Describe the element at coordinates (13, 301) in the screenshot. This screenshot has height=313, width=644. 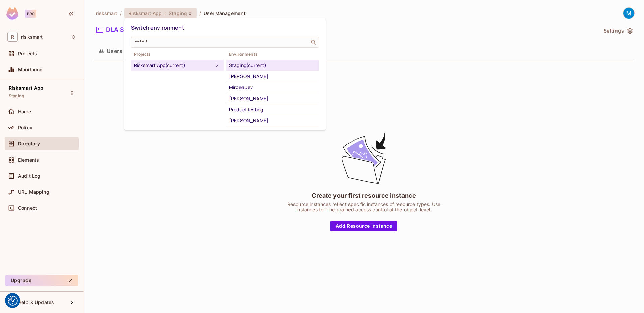
I see `button: Consent Preferences` at that location.